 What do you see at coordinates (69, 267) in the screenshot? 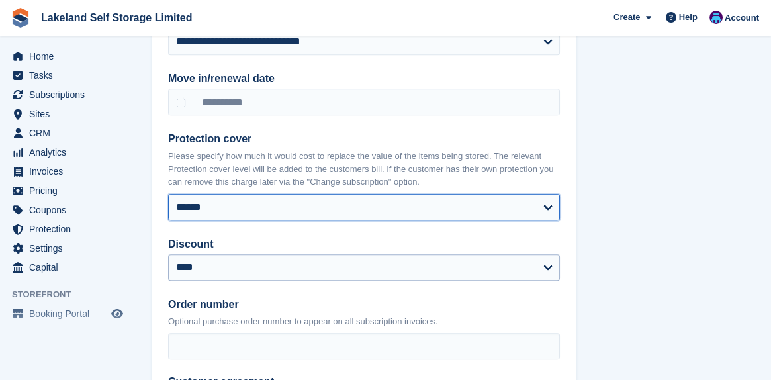
I see `span: Capital` at bounding box center [69, 267].